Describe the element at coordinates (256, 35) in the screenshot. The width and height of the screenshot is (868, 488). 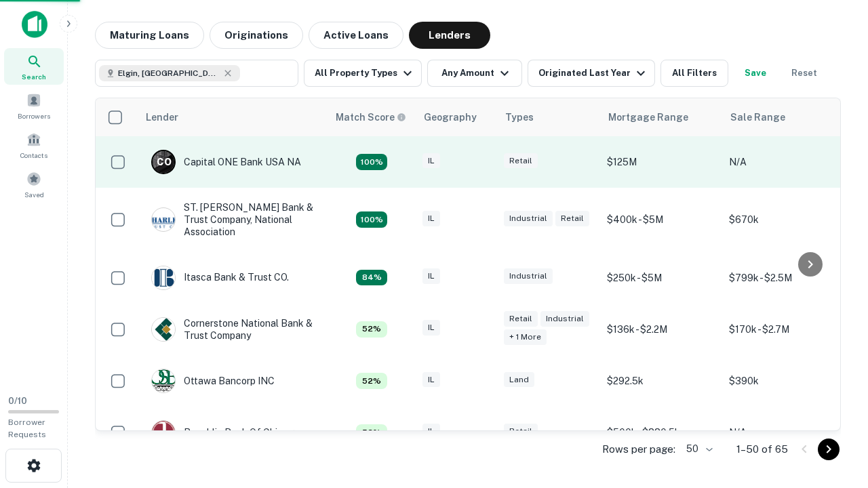
I see `button: Originations` at that location.